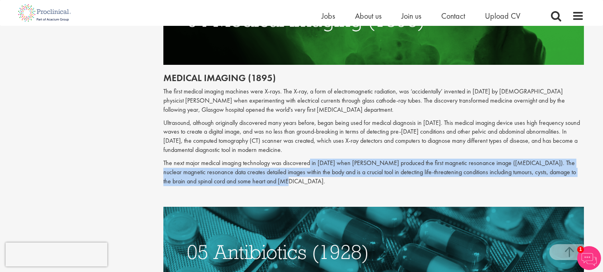  I want to click on span: Jobs, so click(328, 16).